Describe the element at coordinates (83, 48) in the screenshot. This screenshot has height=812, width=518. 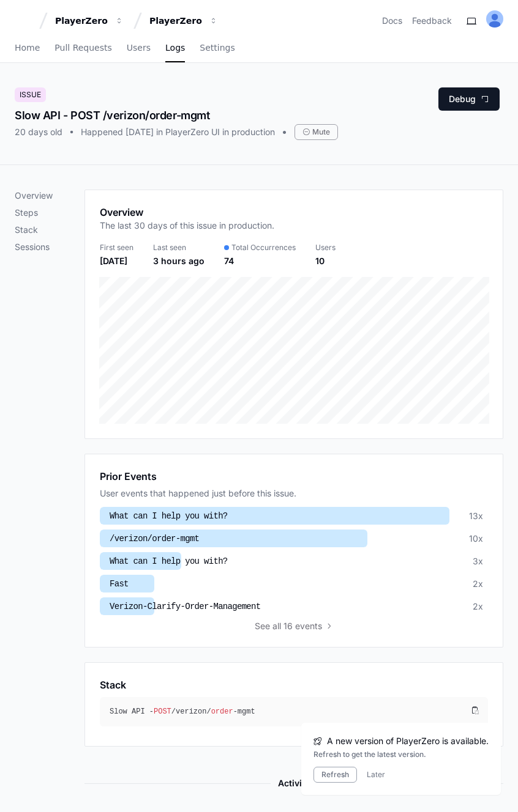
I see `span: Pull Requests` at that location.